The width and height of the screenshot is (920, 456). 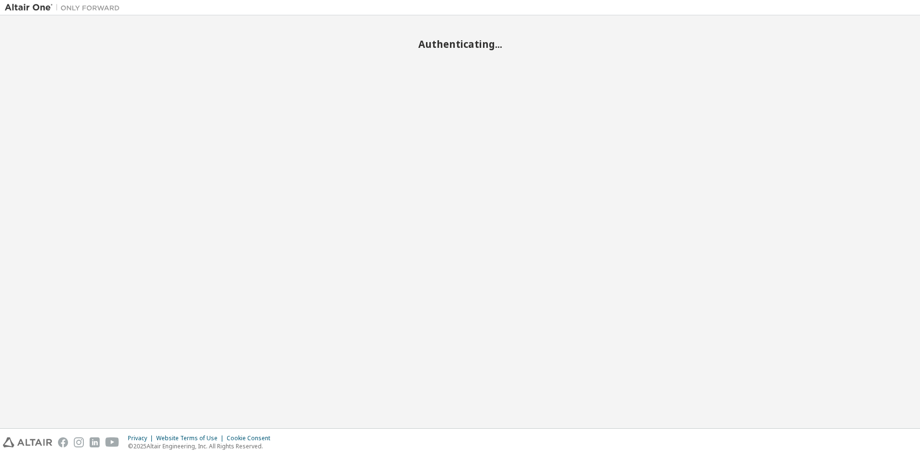 What do you see at coordinates (460, 44) in the screenshot?
I see `h2: Authenticating...` at bounding box center [460, 44].